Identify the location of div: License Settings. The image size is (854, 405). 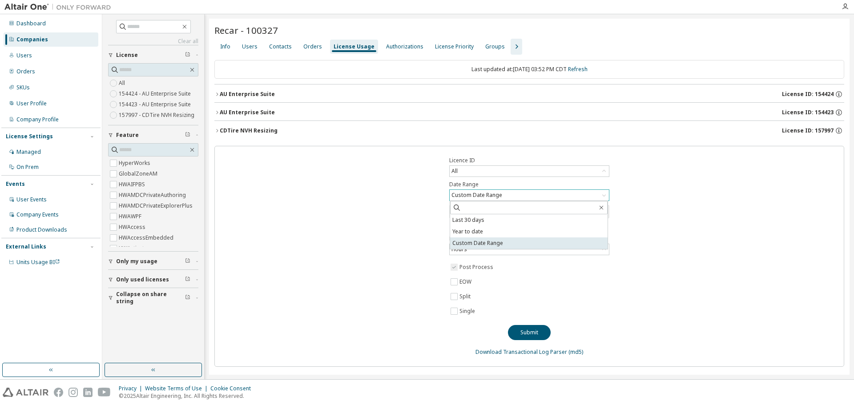
(29, 137).